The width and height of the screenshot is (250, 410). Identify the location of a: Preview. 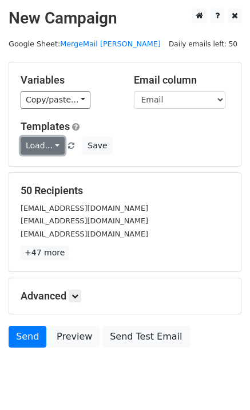
(74, 337).